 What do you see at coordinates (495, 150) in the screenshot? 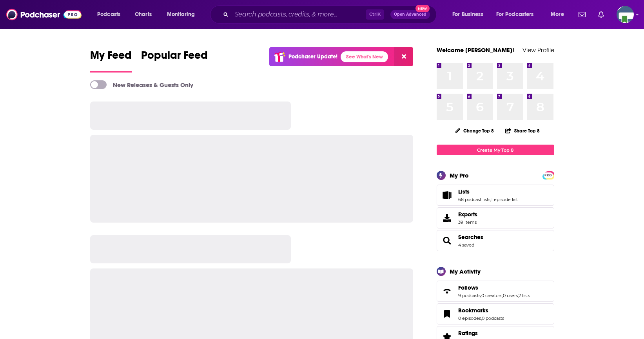
I see `a: Create My Top 8` at bounding box center [495, 150].